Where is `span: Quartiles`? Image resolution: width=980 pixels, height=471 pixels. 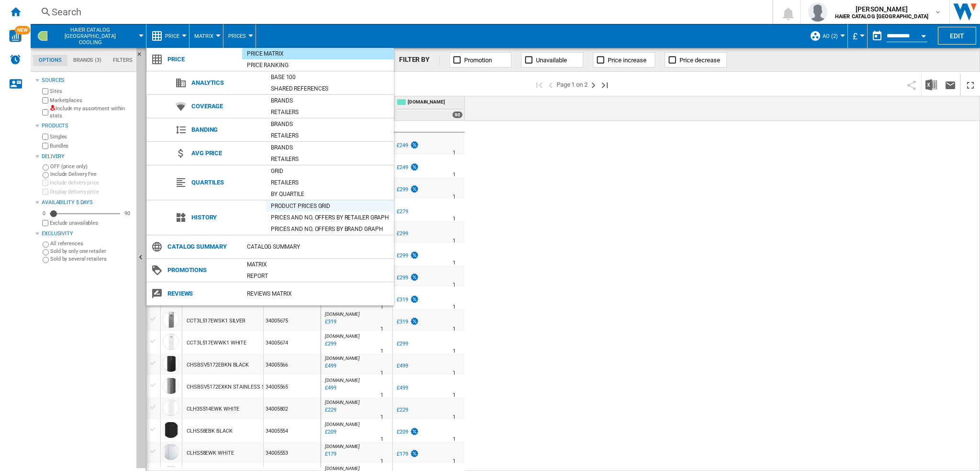 span: Quartiles is located at coordinates (226, 183).